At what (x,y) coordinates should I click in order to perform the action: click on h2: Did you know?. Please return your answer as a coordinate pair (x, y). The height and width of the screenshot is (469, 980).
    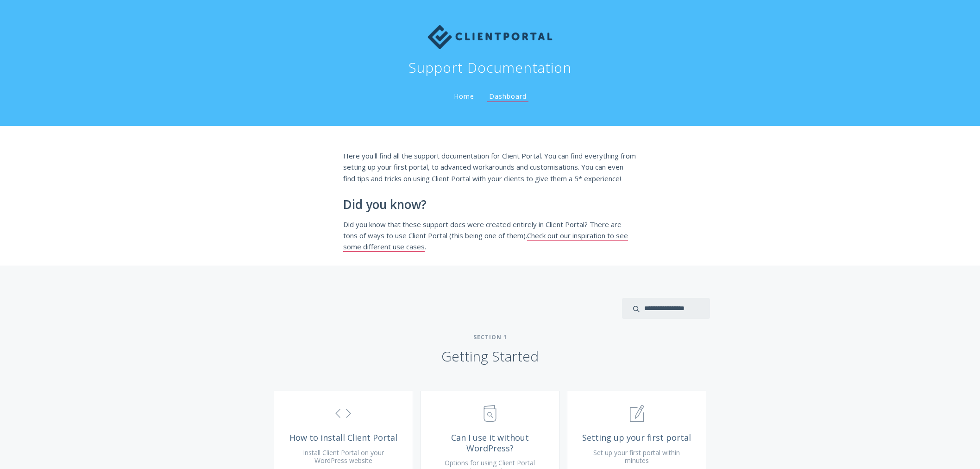
    Looking at the image, I should click on (490, 205).